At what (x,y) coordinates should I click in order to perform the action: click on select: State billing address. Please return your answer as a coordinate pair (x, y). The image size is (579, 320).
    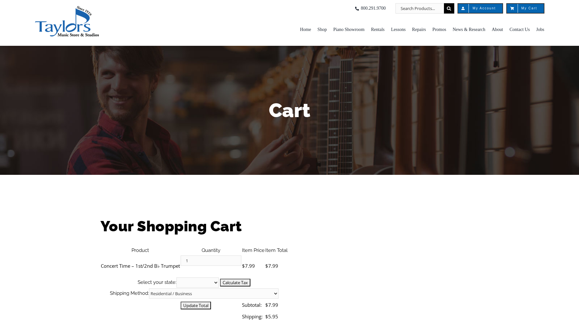
    Looking at the image, I should click on (197, 283).